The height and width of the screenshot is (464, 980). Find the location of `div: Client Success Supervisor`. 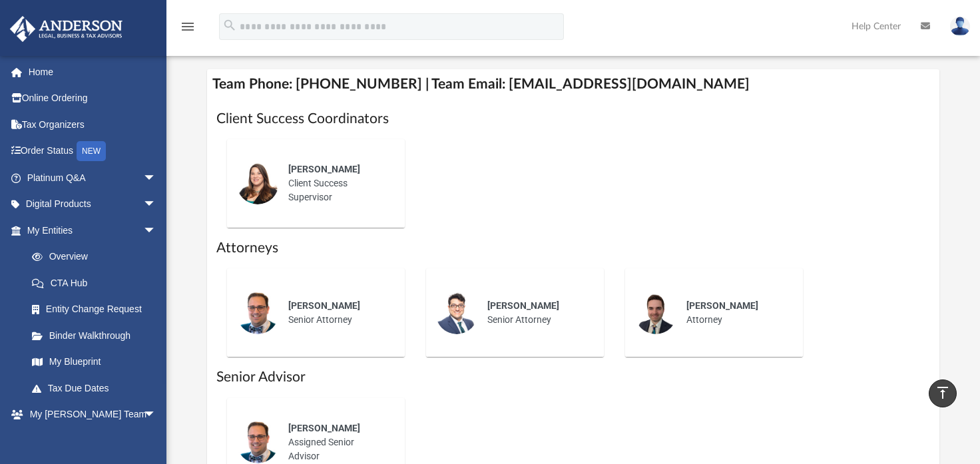

div: Client Success Supervisor is located at coordinates (337, 184).